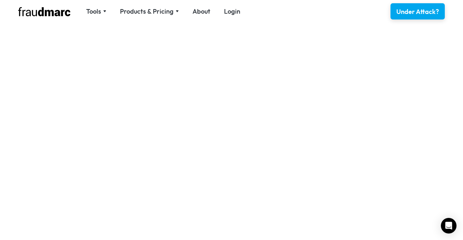 This screenshot has width=463, height=240. I want to click on a: Login, so click(232, 11).